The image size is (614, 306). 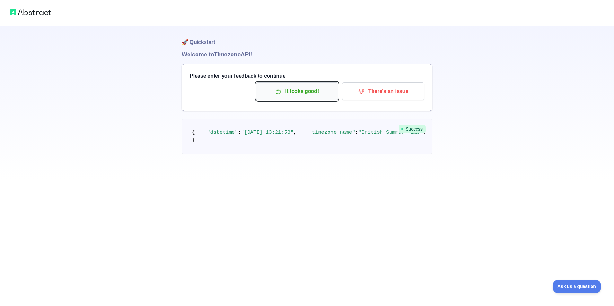 What do you see at coordinates (297, 91) in the screenshot?
I see `button: It looks good!` at bounding box center [297, 91].